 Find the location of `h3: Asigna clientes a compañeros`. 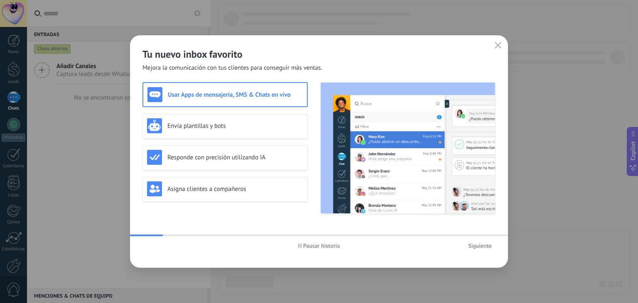

h3: Asigna clientes a compañeros is located at coordinates (235, 189).